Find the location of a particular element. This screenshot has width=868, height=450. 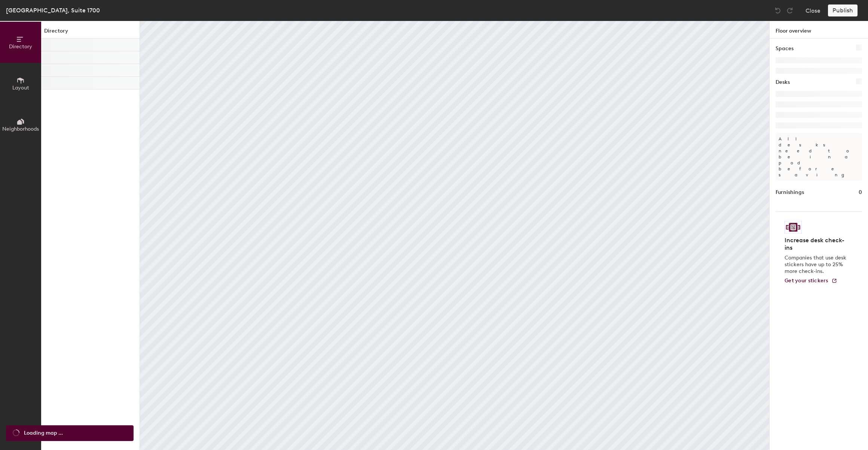

h1: Spaces is located at coordinates (784, 49).